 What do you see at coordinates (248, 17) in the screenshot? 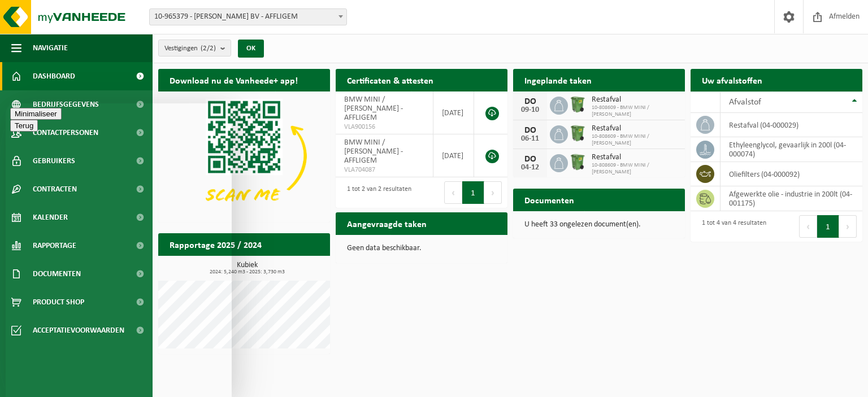
I see `span: 10-965379 - MICHAËL VAN VAERENBERGH BV - AFFLIGEM` at bounding box center [248, 17].